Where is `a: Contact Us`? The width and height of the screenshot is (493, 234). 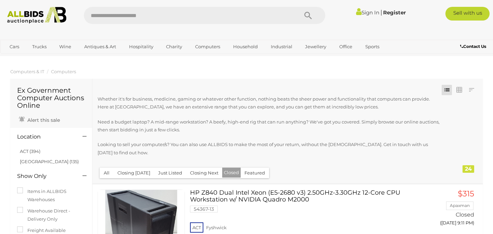 a: Contact Us is located at coordinates (474, 47).